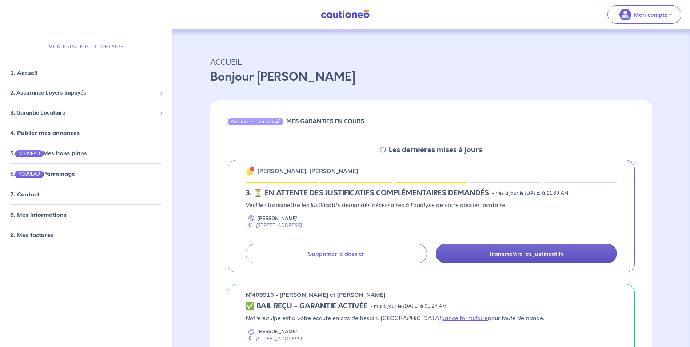 This screenshot has height=347, width=690. What do you see at coordinates (43, 174) in the screenshot?
I see `a: 6.NOUVEAUParrainage` at bounding box center [43, 174].